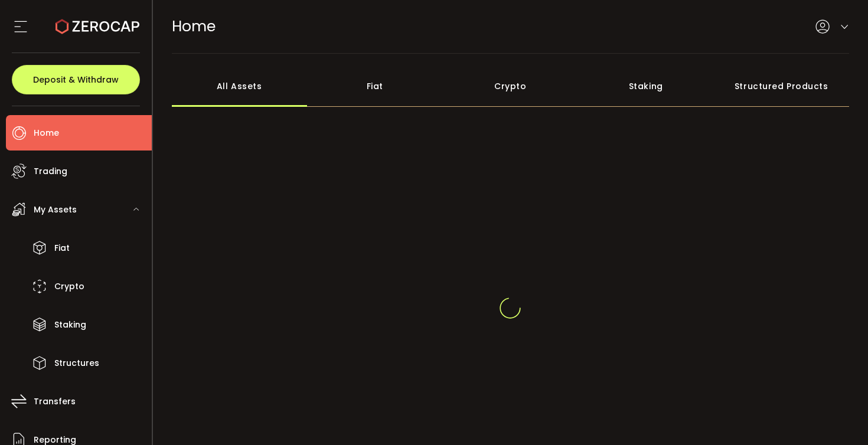  I want to click on div: Structured Products, so click(782, 86).